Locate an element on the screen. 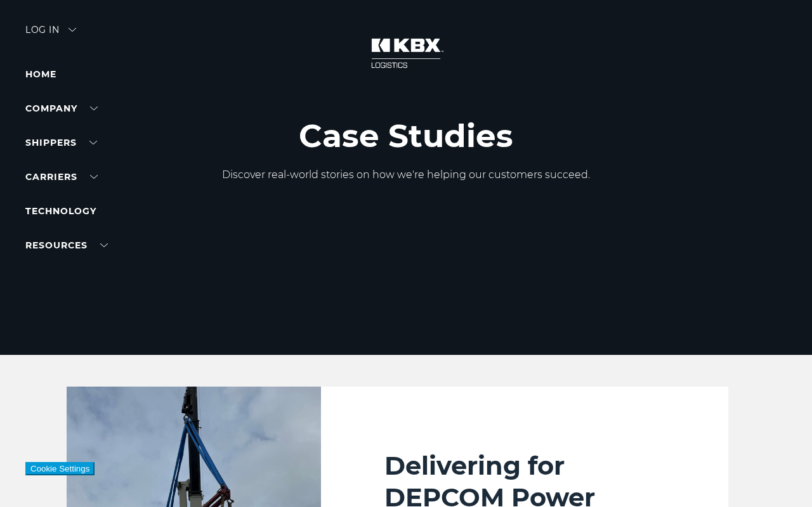  div: Log in is located at coordinates (50, 34).